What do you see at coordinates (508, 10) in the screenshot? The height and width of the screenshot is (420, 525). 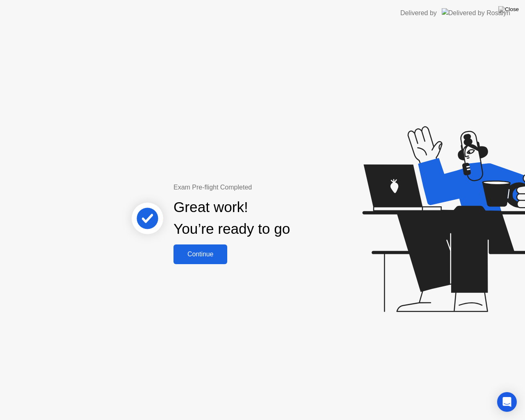 I see `img: Close` at bounding box center [508, 10].